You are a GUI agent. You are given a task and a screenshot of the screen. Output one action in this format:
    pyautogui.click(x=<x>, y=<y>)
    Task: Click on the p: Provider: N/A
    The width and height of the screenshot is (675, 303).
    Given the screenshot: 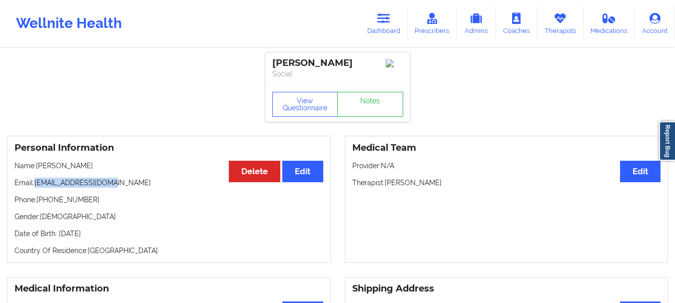 What is the action you would take?
    pyautogui.click(x=507, y=166)
    